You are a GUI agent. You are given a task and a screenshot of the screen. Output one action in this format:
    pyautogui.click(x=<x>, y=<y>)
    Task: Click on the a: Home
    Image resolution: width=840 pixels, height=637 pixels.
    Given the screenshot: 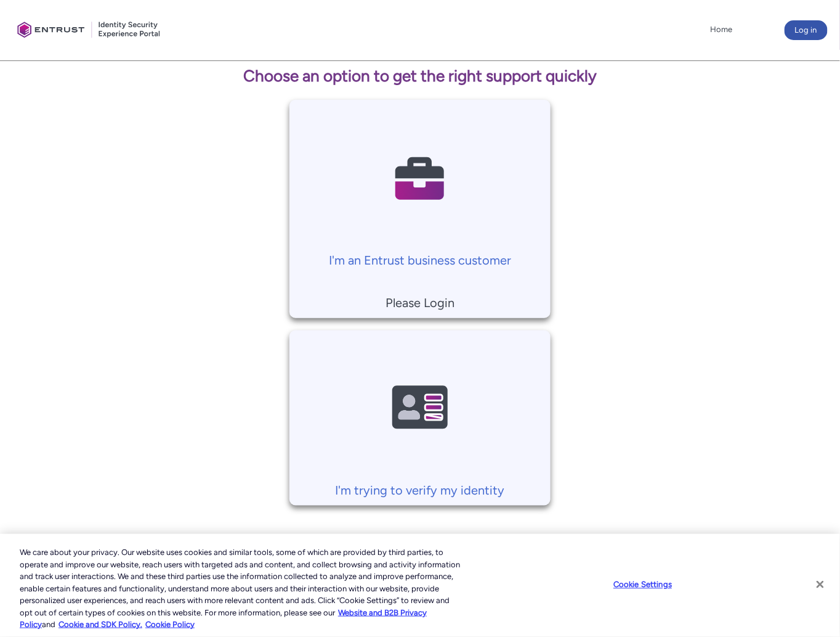 What is the action you would take?
    pyautogui.click(x=721, y=29)
    